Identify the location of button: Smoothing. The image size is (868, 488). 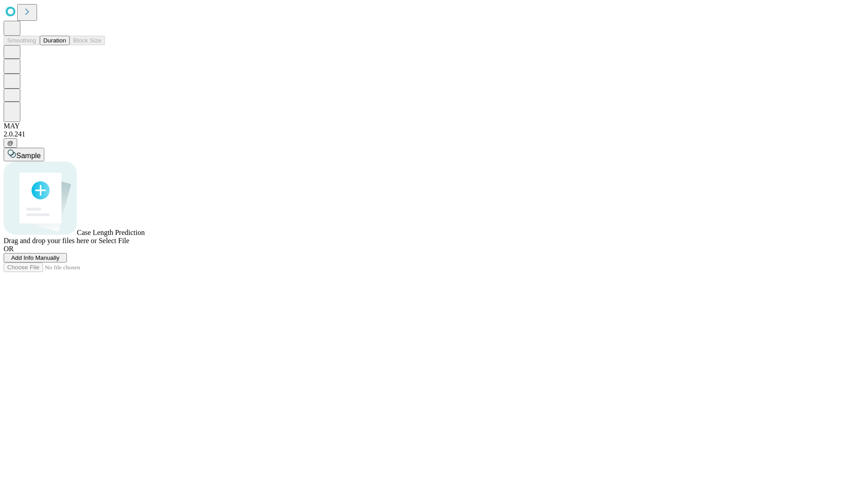
(21, 41).